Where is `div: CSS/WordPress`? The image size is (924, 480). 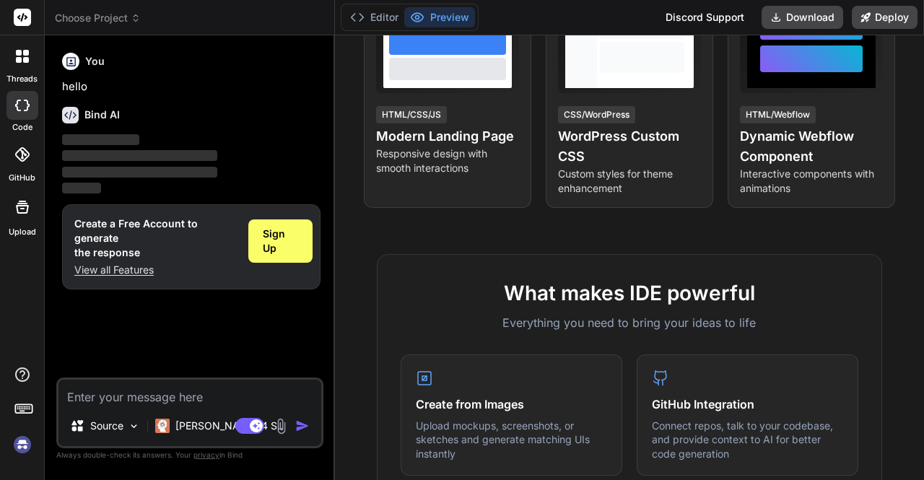
div: CSS/WordPress is located at coordinates (596, 115).